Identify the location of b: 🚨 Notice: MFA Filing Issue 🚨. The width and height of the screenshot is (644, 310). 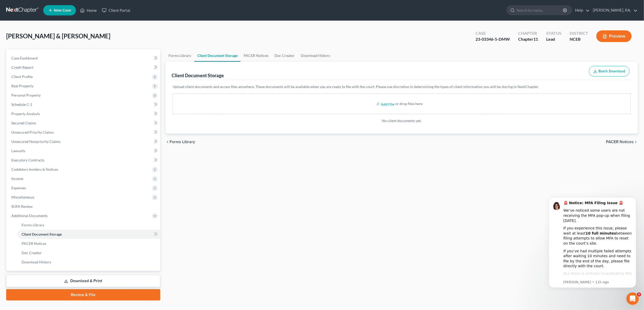
(52, 11).